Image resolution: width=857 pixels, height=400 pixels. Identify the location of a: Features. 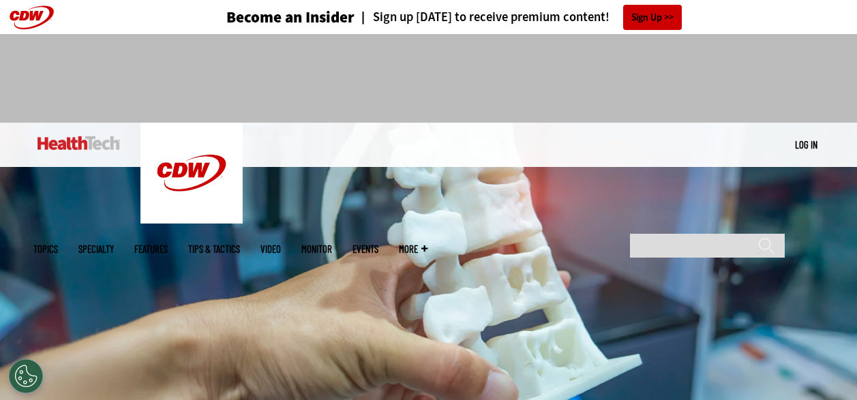
(151, 249).